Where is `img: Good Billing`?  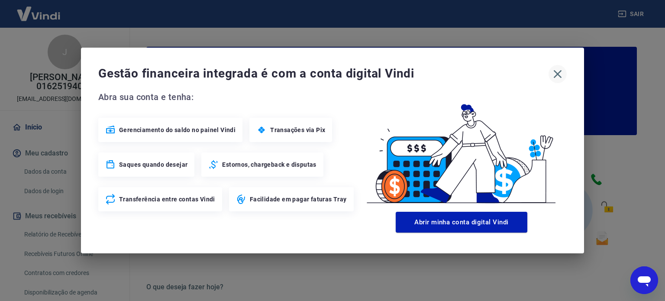 img: Good Billing is located at coordinates (462, 149).